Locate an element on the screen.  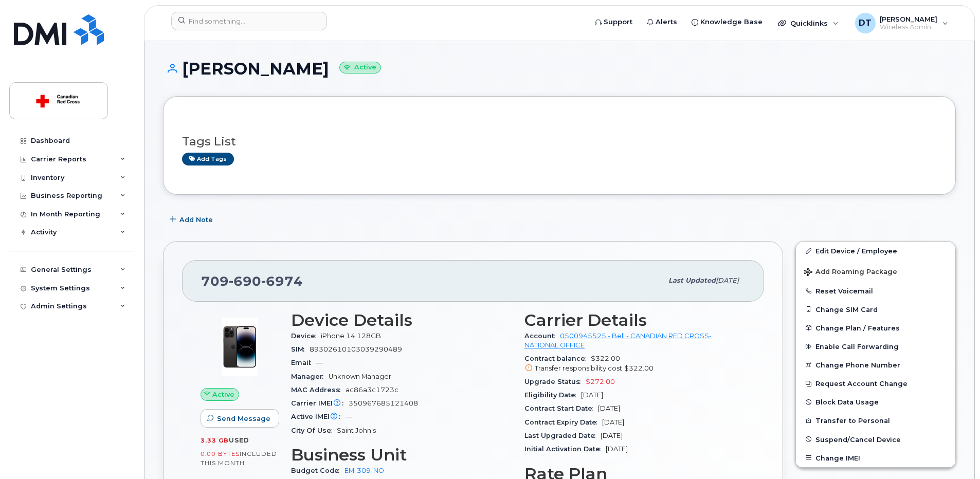
button: Block Data Usage is located at coordinates (876, 402).